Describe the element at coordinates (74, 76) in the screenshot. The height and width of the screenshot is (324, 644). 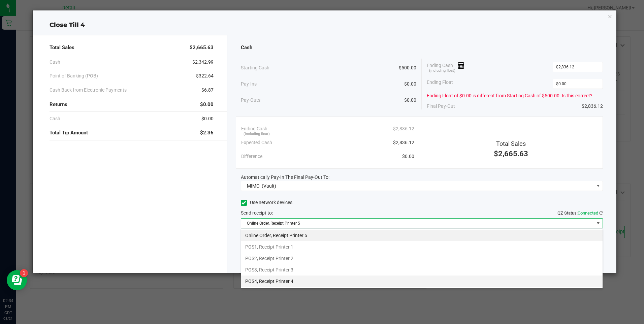
I see `span: Point of Banking (POB)` at that location.